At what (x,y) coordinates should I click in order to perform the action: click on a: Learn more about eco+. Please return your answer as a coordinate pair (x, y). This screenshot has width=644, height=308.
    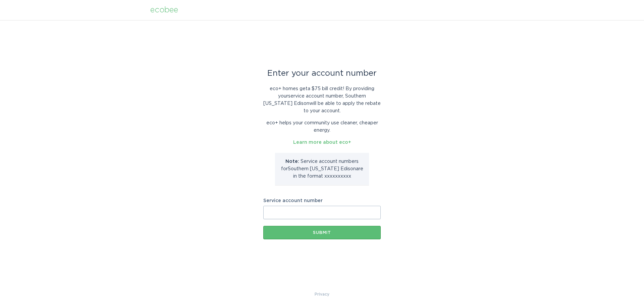
    Looking at the image, I should click on (322, 142).